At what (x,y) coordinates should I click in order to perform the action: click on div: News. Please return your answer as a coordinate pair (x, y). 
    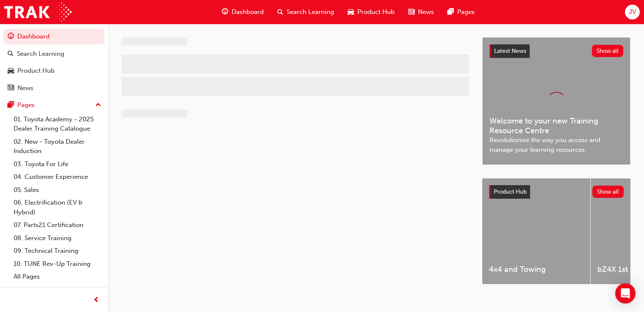
    Looking at the image, I should click on (25, 88).